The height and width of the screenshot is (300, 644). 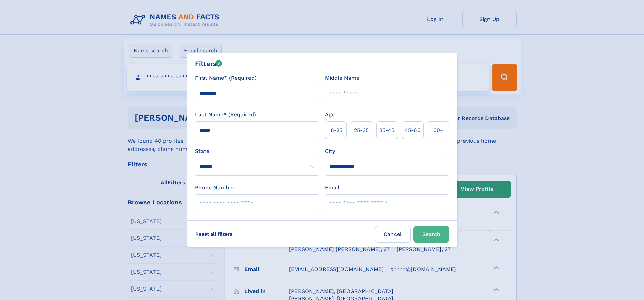 What do you see at coordinates (226, 78) in the screenshot?
I see `label: First Name* (Required)` at bounding box center [226, 78].